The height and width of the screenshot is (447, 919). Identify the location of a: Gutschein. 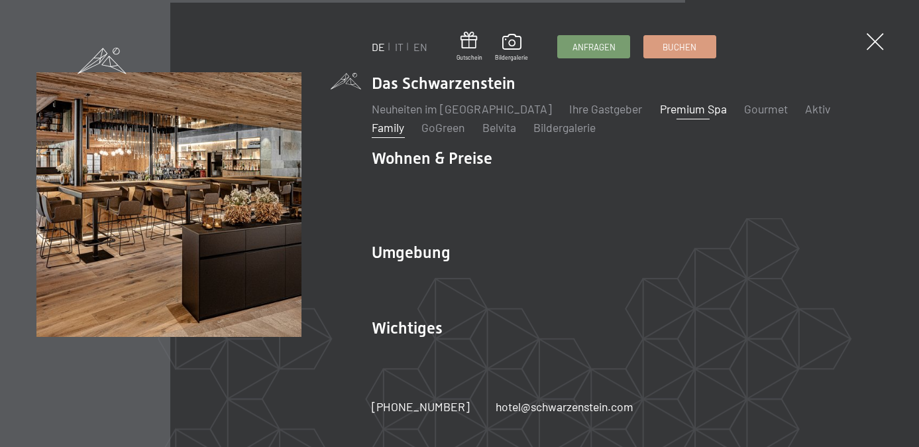
(469, 46).